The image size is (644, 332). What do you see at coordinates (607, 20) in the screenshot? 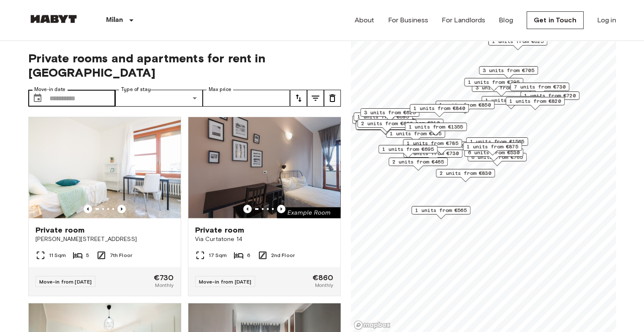
I see `a: Log in` at bounding box center [607, 20].